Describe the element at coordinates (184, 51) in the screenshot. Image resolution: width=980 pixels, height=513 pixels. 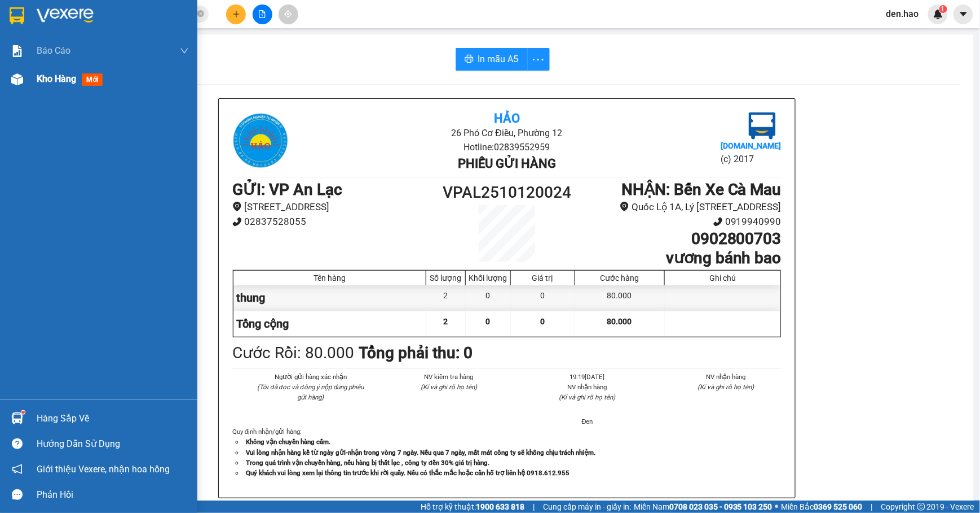
I see `span: down` at that location.